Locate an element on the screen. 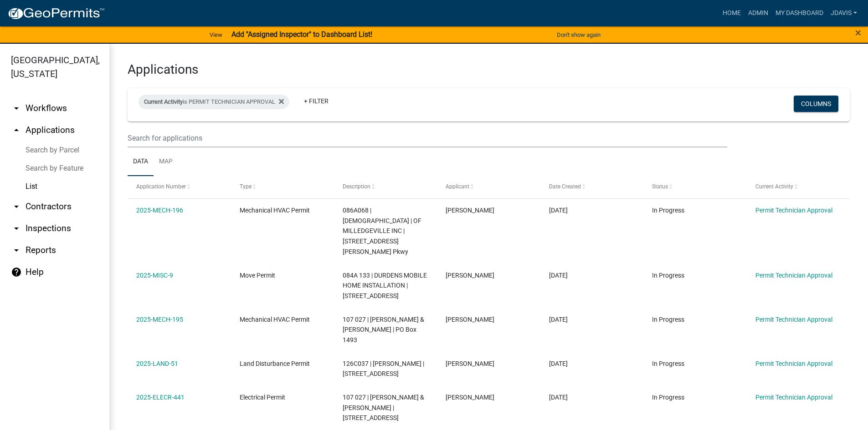 This screenshot has height=430, width=868. a: 2025-MECH-196 is located at coordinates (159, 210).